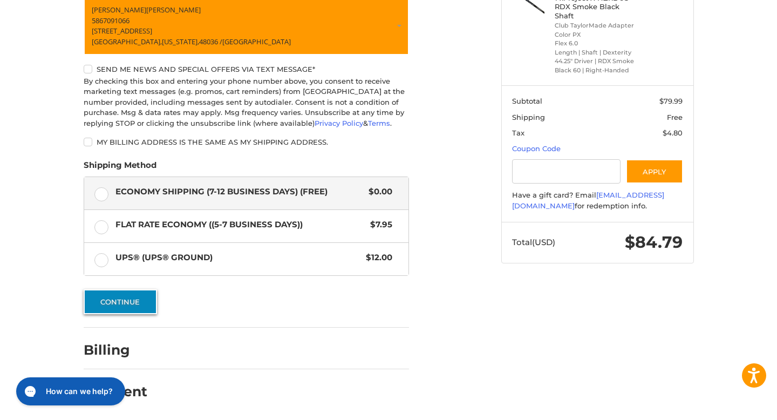 The height and width of the screenshot is (420, 777). Describe the element at coordinates (240, 192) in the screenshot. I see `span: Economy Shipping (7-12 Business Days) (Free)` at that location.